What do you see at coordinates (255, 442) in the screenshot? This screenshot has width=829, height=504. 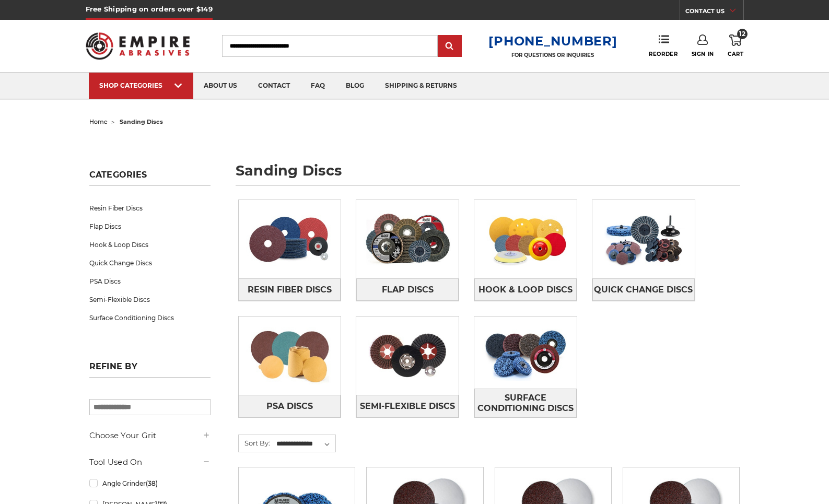 I see `label: Sort By:` at bounding box center [255, 442].